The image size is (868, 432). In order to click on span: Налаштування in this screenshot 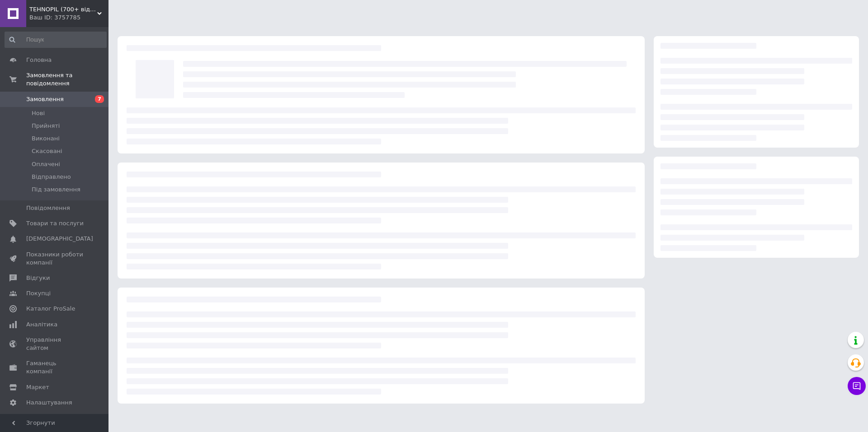, I will do `click(49, 403)`.